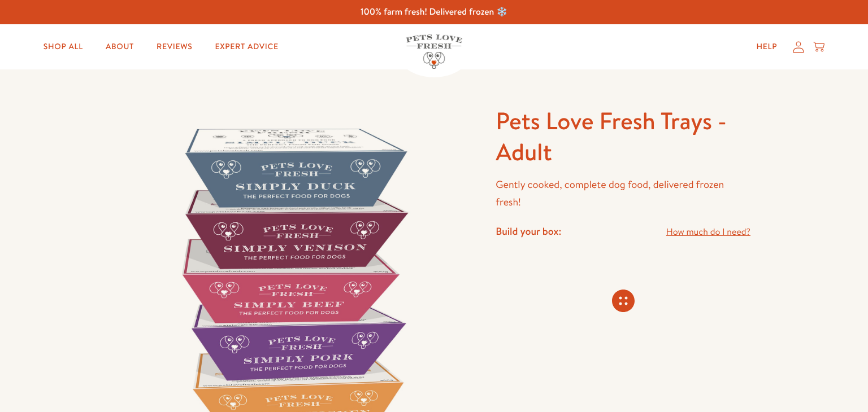 The height and width of the screenshot is (412, 868). I want to click on a: How much do I need?, so click(708, 232).